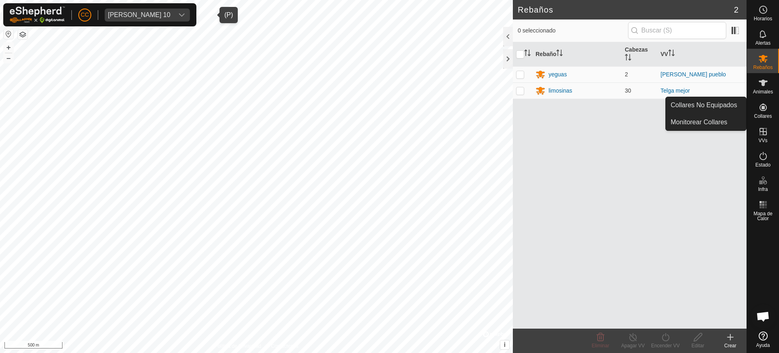 This screenshot has width=779, height=353. What do you see at coordinates (706, 122) in the screenshot?
I see `li: Monitorear Collares` at bounding box center [706, 122].